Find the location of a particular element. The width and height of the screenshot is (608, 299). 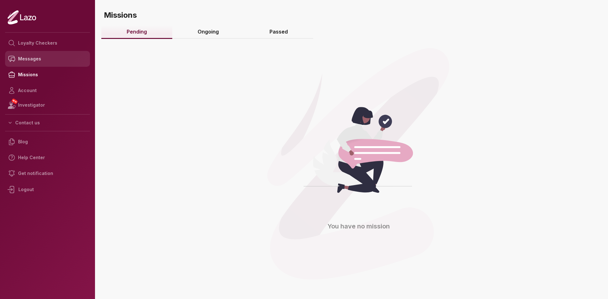

a: Blog is located at coordinates (47, 142).